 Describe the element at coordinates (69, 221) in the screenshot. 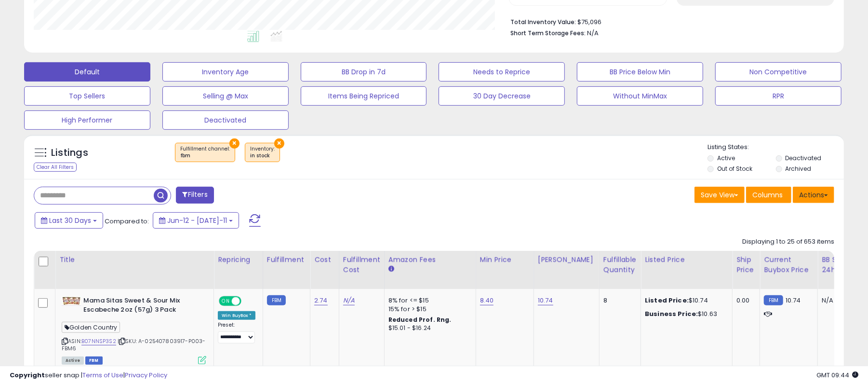

I see `button: Last 30 Days` at that location.